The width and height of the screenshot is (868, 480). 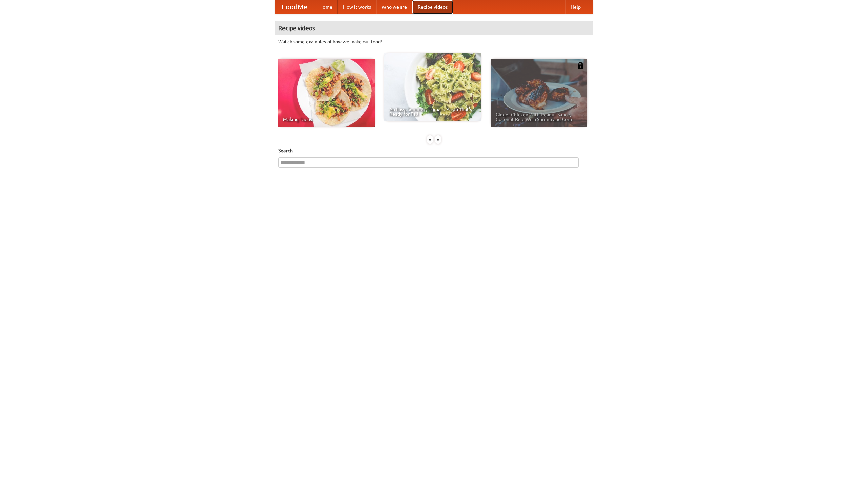 What do you see at coordinates (357, 7) in the screenshot?
I see `a: How it works` at bounding box center [357, 7].